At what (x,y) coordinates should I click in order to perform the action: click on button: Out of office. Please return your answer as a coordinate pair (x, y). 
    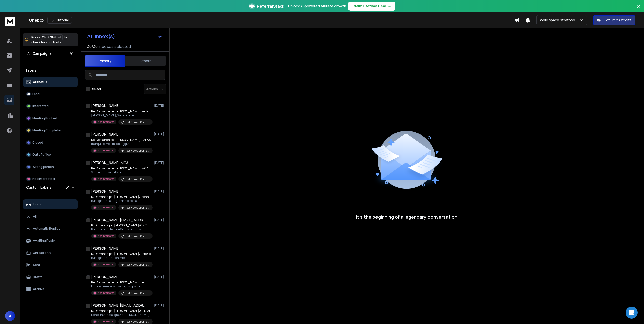
    Looking at the image, I should click on (51, 154).